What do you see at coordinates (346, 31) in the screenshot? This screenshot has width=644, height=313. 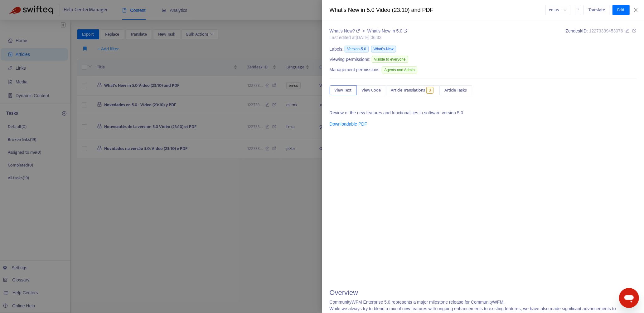 I see `a: What's New?` at bounding box center [346, 31].